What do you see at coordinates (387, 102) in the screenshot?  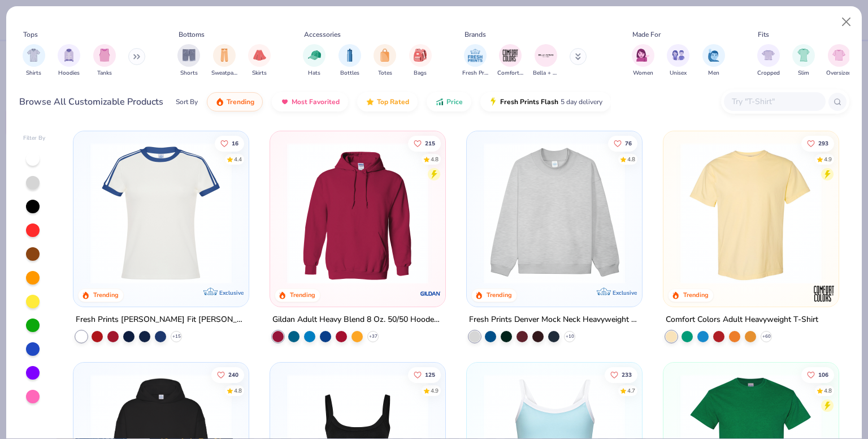 I see `button: Top Rated` at bounding box center [387, 102].